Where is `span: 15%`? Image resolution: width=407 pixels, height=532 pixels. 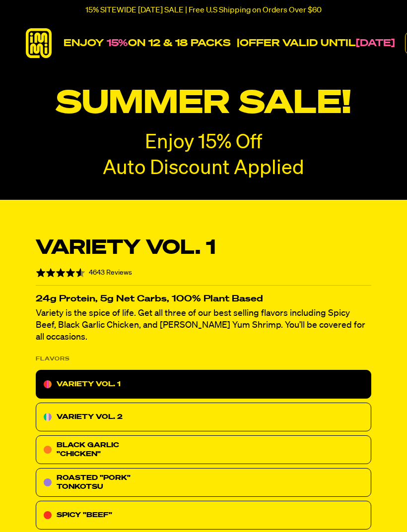 span: 15% is located at coordinates (117, 43).